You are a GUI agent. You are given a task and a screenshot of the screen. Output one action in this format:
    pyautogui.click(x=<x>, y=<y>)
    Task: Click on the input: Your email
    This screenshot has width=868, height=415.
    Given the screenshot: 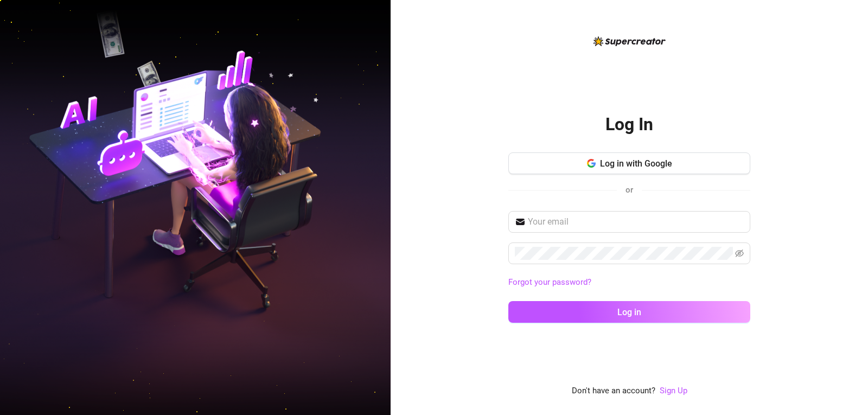 What is the action you would take?
    pyautogui.click(x=636, y=221)
    